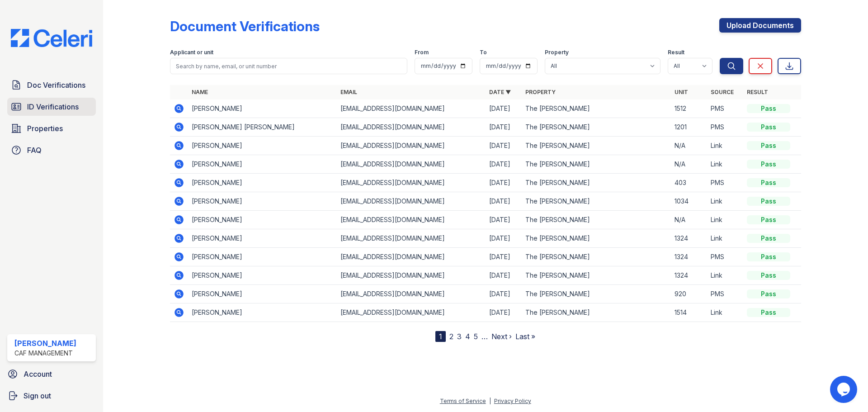  Describe the element at coordinates (525, 337) in the screenshot. I see `a: Last »` at that location.